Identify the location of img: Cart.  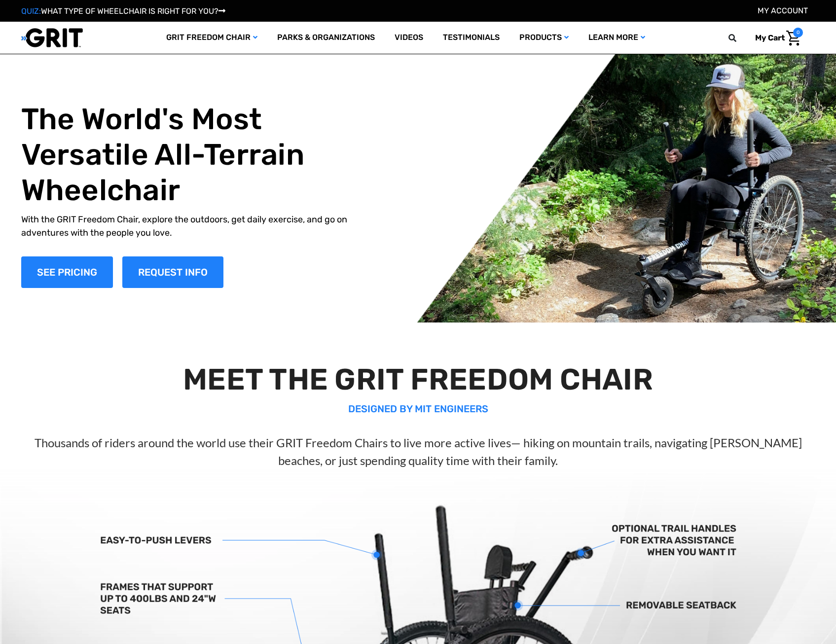
(794, 38).